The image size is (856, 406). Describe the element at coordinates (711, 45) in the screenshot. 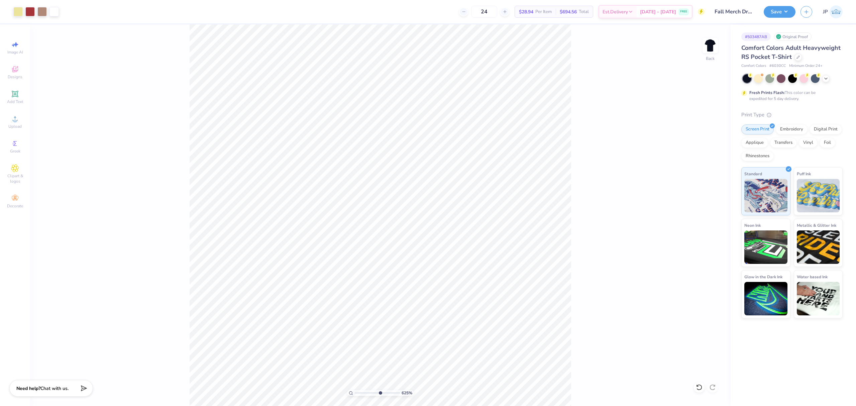

I see `img: Back` at that location.